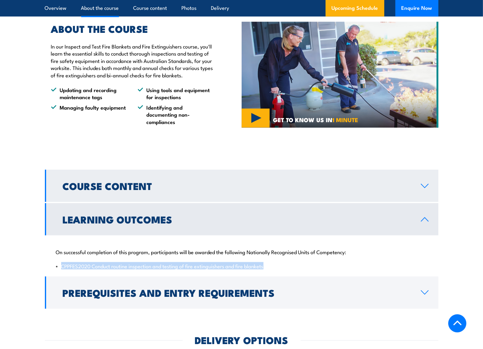  What do you see at coordinates (241, 293) in the screenshot?
I see `a: Prerequisites and Entry Requirements` at bounding box center [241, 293].